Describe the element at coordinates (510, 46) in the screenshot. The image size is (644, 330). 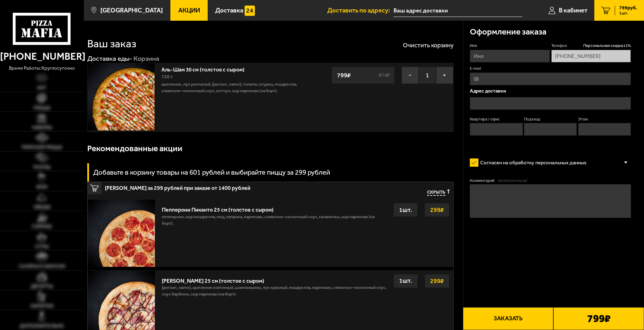
I see `label: Имя` at that location.